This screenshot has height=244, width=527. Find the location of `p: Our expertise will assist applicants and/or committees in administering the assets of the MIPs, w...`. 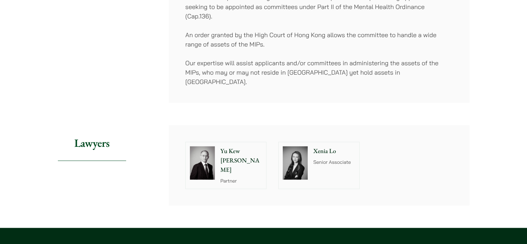

p: Our expertise will assist applicants and/or committees in administering the assets of the MIPs, w... is located at coordinates (319, 72).